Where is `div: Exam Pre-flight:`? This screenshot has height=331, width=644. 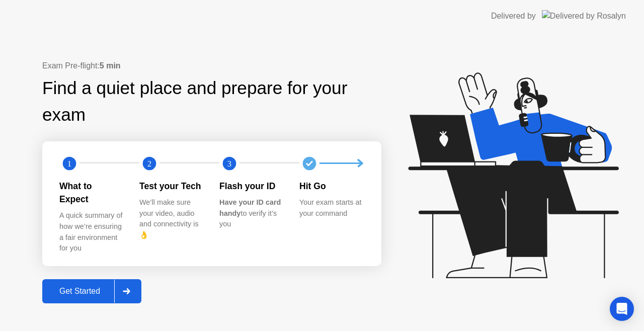
div: Exam Pre-flight: is located at coordinates (212, 66).